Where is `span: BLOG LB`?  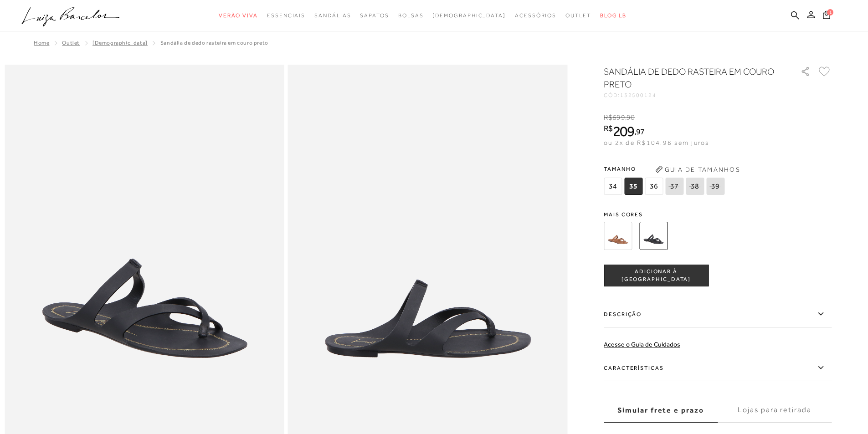
span: BLOG LB is located at coordinates (614, 15).